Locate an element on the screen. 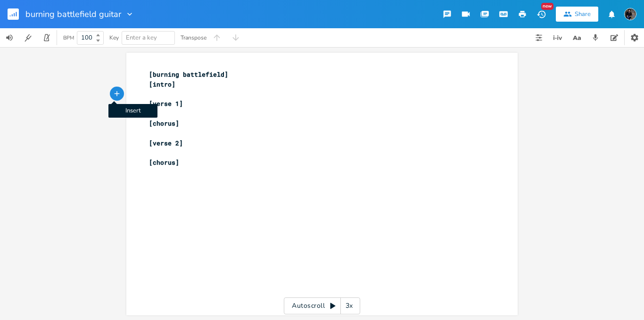  div: BPM is located at coordinates (68, 38).